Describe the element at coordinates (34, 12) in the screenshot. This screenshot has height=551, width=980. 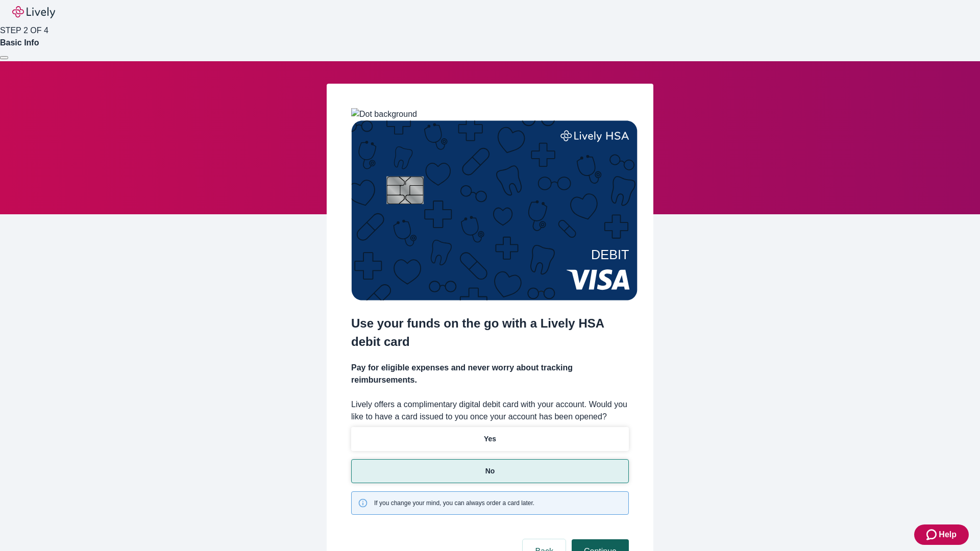
I see `img: Lively` at that location.